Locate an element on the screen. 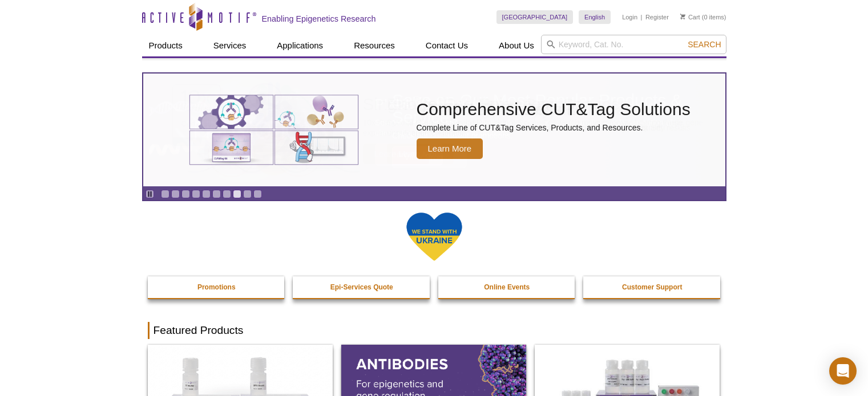 The image size is (868, 396). strong: Customer Support is located at coordinates (652, 288).